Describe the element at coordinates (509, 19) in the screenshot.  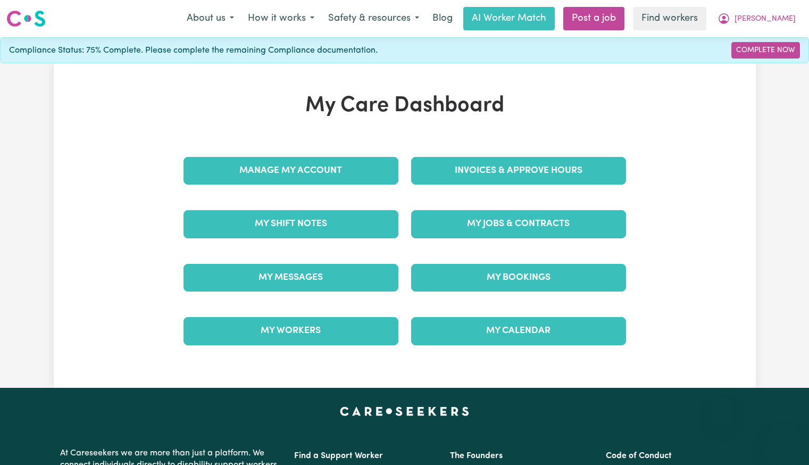
I see `a: AI Worker Match` at that location.